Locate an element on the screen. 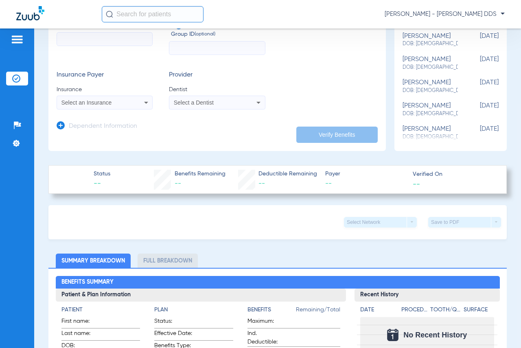 Image resolution: width=521 pixels, height=348 pixels. app-breakdown-title: Benefits is located at coordinates (271, 311).